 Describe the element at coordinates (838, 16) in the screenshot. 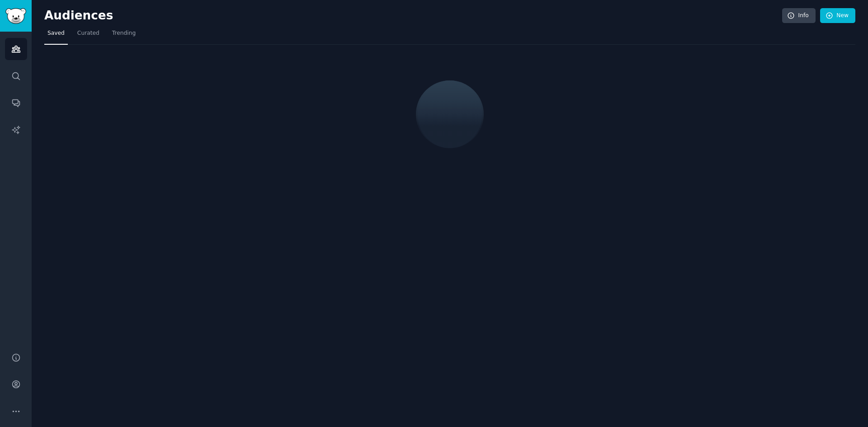

I see `a: New` at that location.